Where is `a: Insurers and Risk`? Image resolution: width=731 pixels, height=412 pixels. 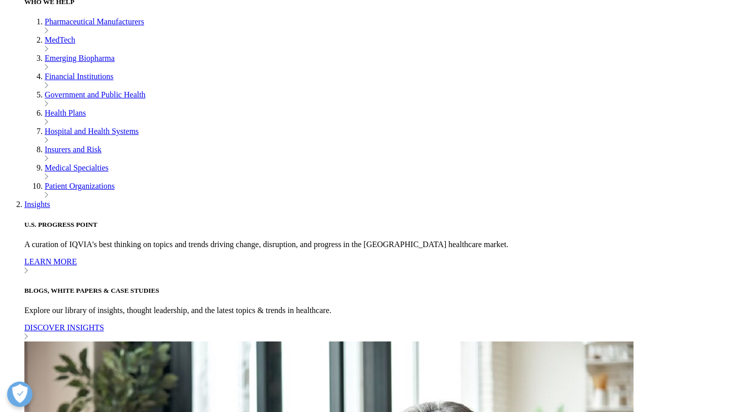 a: Insurers and Risk is located at coordinates (73, 149).